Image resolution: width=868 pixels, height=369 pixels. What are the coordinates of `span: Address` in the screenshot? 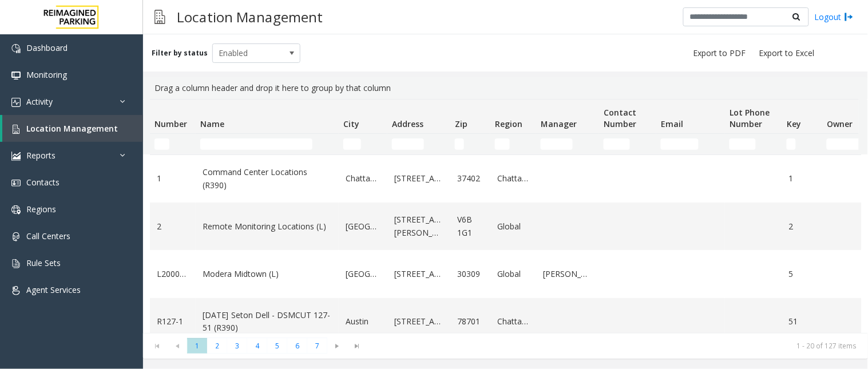 It's located at (407, 124).